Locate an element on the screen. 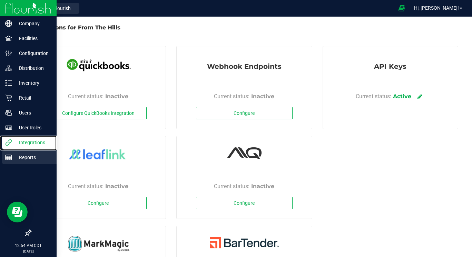 This screenshot has width=472, height=257. div: Active is located at coordinates (402, 96).